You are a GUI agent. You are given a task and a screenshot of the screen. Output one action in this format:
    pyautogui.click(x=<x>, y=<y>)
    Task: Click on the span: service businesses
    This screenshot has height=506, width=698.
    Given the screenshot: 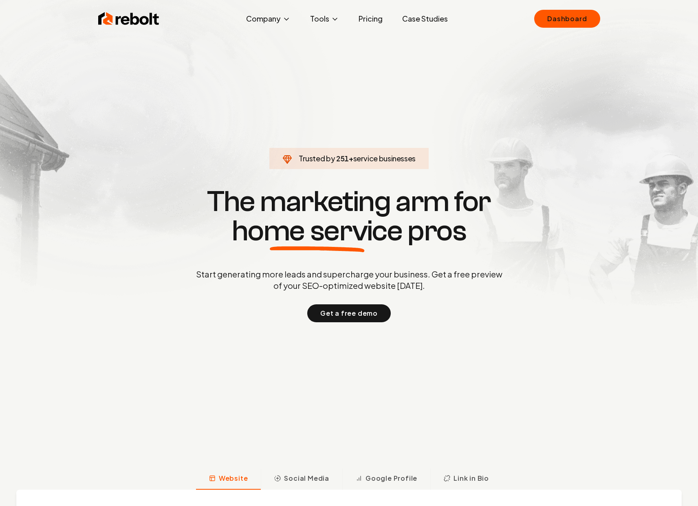 What is the action you would take?
    pyautogui.click(x=385, y=158)
    